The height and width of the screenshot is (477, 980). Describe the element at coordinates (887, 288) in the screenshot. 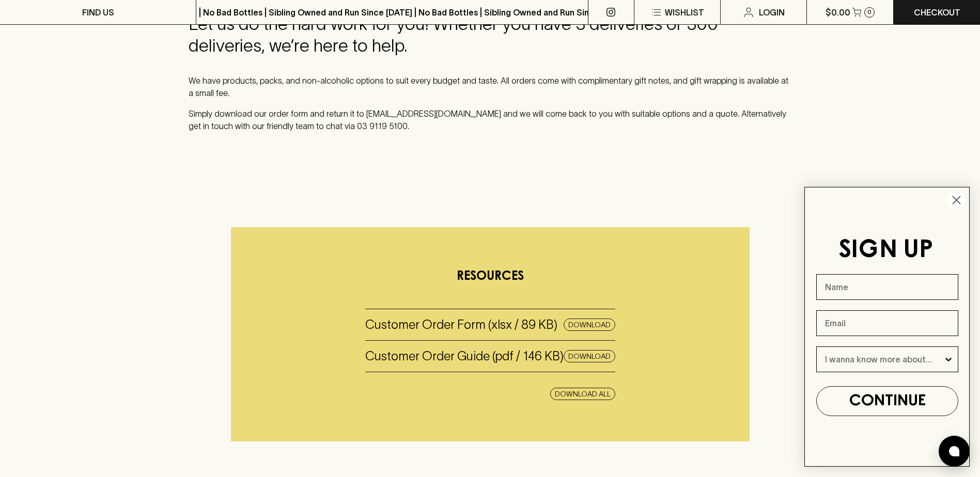

I see `input: Name` at that location.